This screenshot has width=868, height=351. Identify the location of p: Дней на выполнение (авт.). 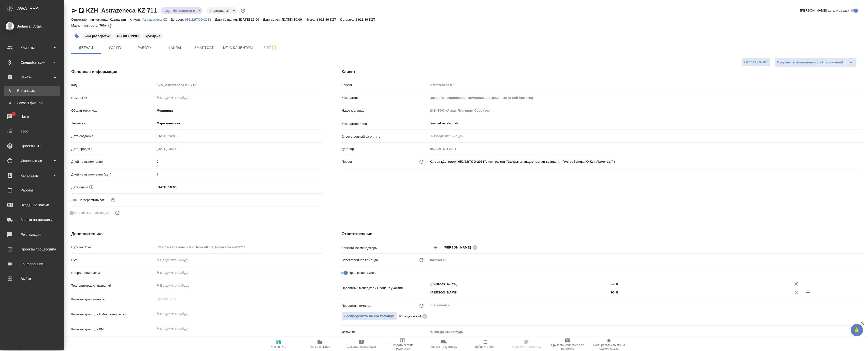
(113, 175).